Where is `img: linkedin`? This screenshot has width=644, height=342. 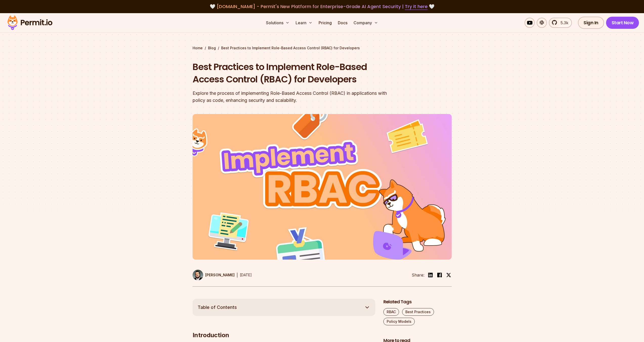 img: linkedin is located at coordinates (430, 275).